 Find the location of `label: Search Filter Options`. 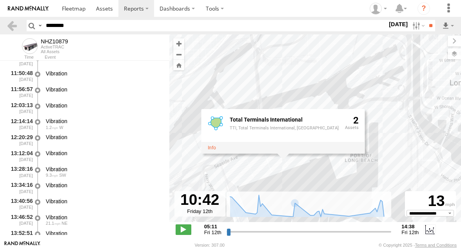

label: Search Filter Options is located at coordinates (417, 25).